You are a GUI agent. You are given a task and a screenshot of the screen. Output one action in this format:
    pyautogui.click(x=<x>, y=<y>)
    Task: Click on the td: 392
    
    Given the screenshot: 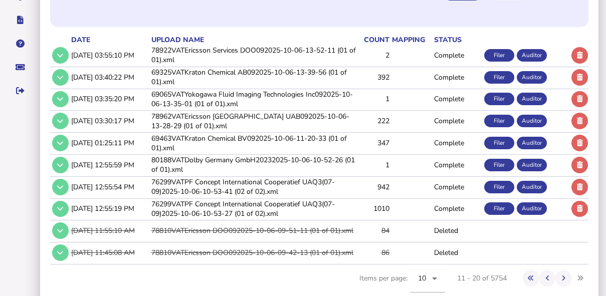 What is the action you would take?
    pyautogui.click(x=373, y=77)
    